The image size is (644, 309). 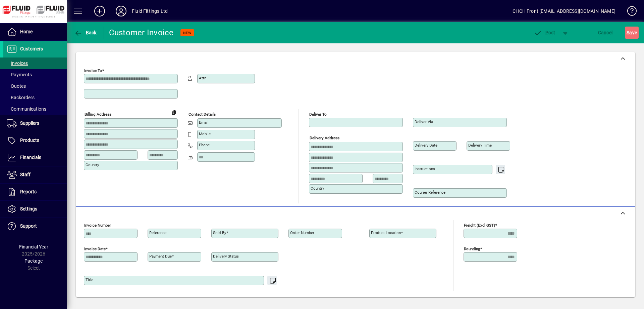 I want to click on span: ost, so click(x=545, y=32).